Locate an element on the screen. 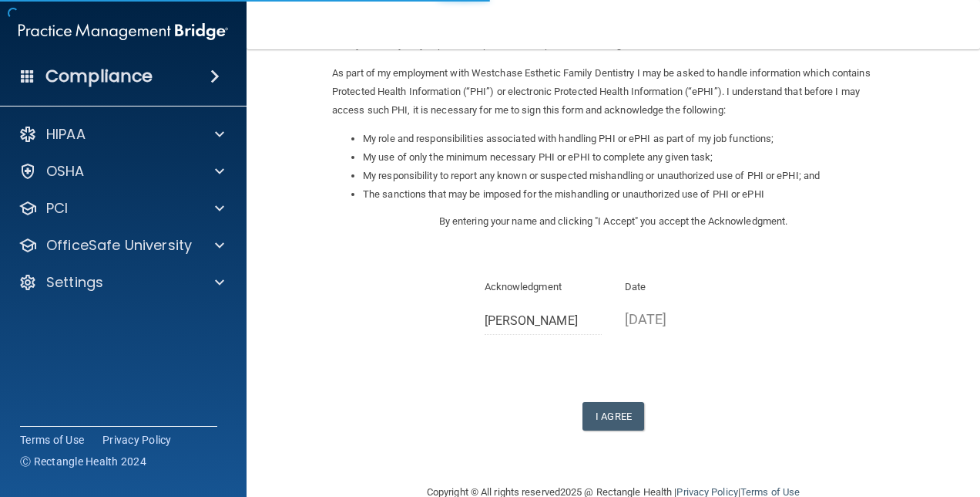 The height and width of the screenshot is (497, 980). li: The sanctions that may be imposed for the mishandling or unauthorized use of PHI or ePHI is located at coordinates (629, 194).